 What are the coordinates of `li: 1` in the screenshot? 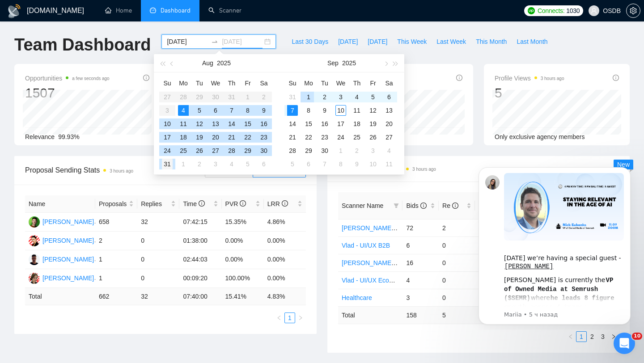 It's located at (290, 318).